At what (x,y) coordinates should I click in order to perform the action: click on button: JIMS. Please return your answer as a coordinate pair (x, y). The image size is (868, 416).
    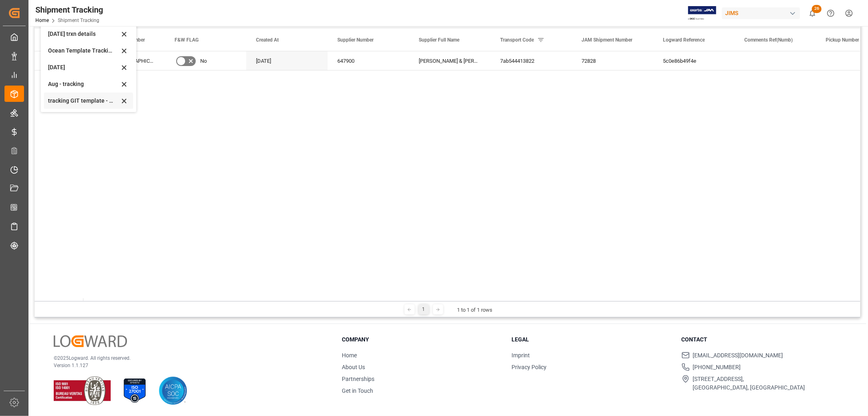
    Looking at the image, I should click on (762, 13).